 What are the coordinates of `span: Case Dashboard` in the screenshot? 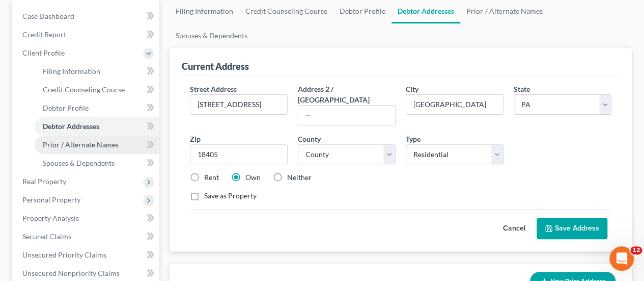 It's located at (48, 16).